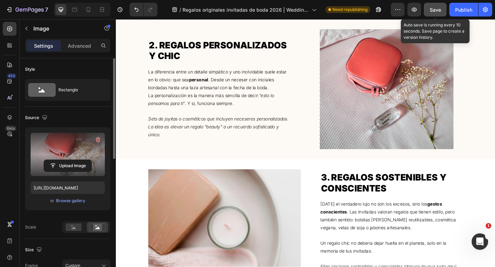 The height and width of the screenshot is (267, 495). What do you see at coordinates (46, 10) in the screenshot?
I see `p: 7` at bounding box center [46, 10].